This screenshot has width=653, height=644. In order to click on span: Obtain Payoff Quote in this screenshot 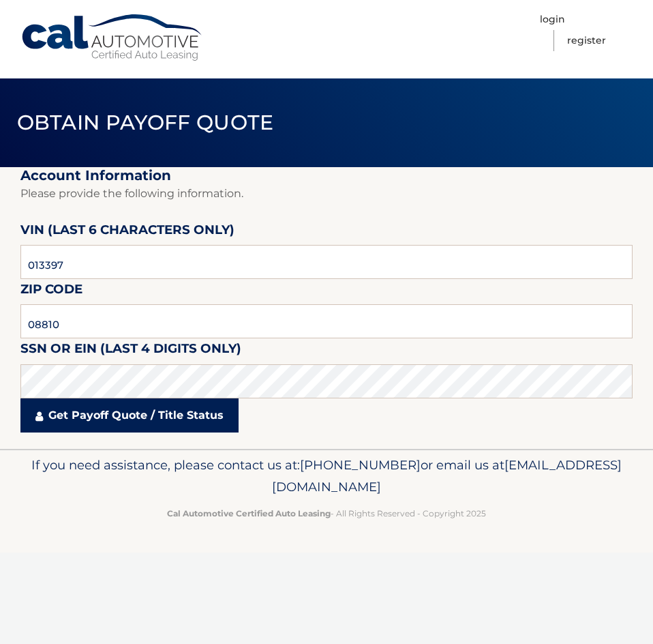, I will do `click(145, 123)`.